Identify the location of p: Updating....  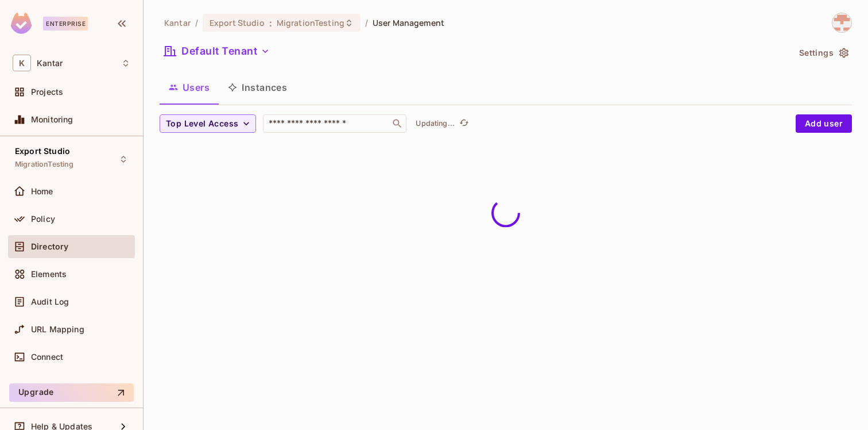
(435, 123).